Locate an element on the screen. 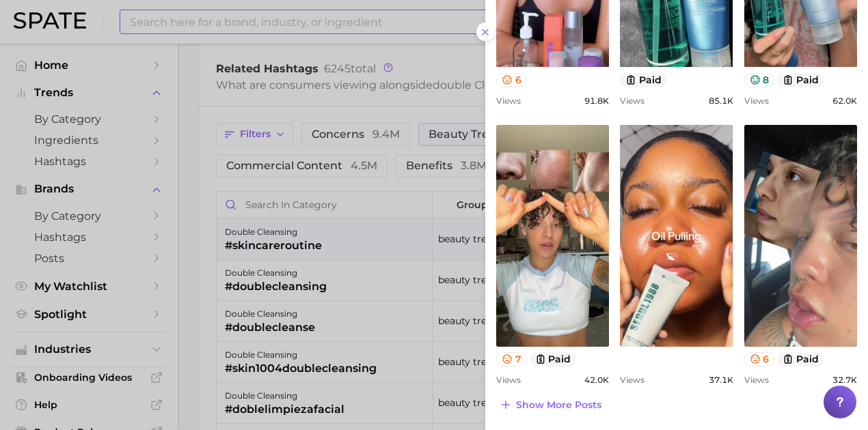 The image size is (868, 430). button: 7 is located at coordinates (511, 359).